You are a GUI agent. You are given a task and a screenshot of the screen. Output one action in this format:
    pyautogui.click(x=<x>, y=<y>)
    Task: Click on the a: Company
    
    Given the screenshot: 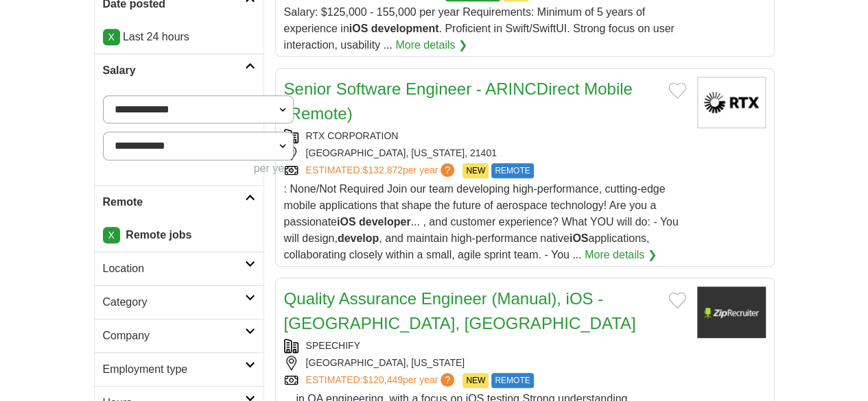 What is the action you would take?
    pyautogui.click(x=179, y=335)
    